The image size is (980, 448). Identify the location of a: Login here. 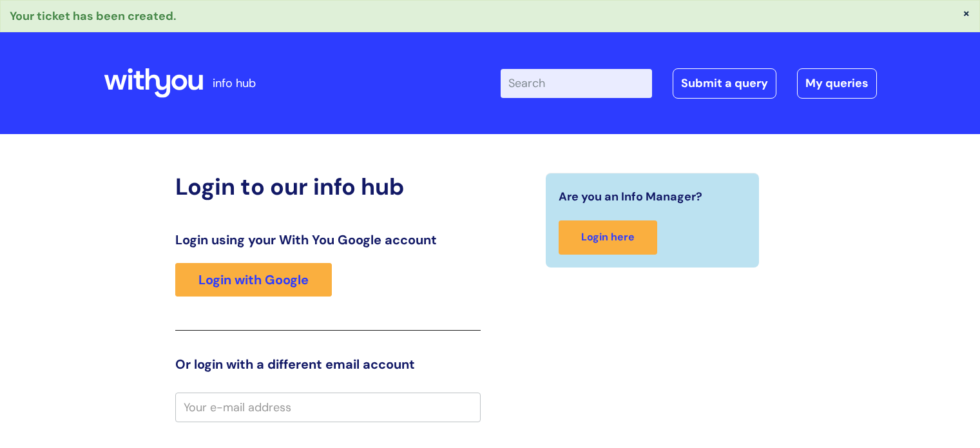
(607, 237).